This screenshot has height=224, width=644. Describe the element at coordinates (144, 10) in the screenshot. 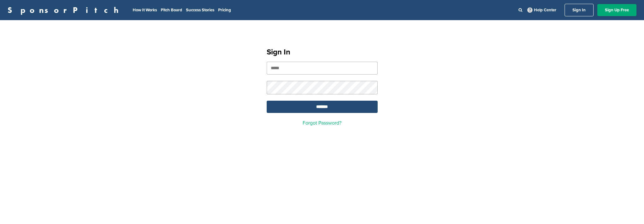

I see `a: How It Works` at that location.